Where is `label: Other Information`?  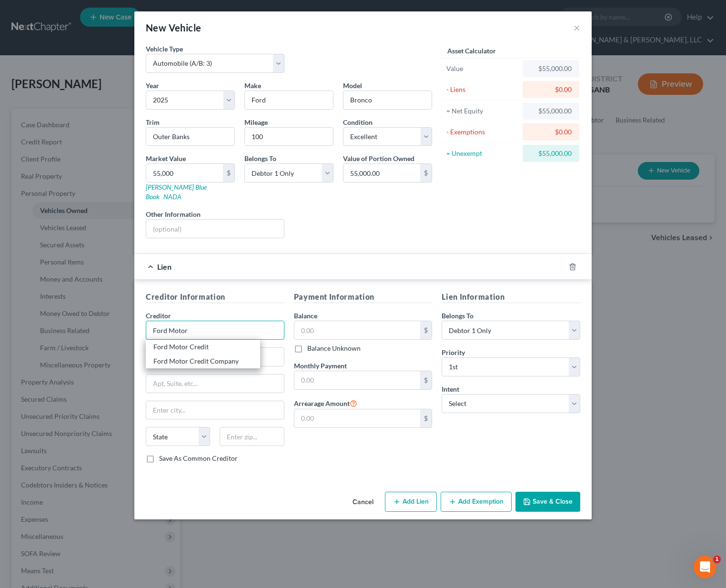
label: Other Information is located at coordinates (173, 214).